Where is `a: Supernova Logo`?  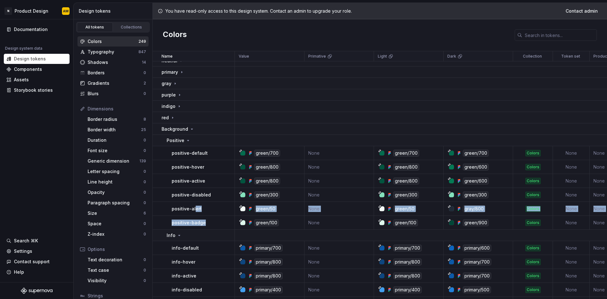 a: Supernova Logo is located at coordinates (37, 290).